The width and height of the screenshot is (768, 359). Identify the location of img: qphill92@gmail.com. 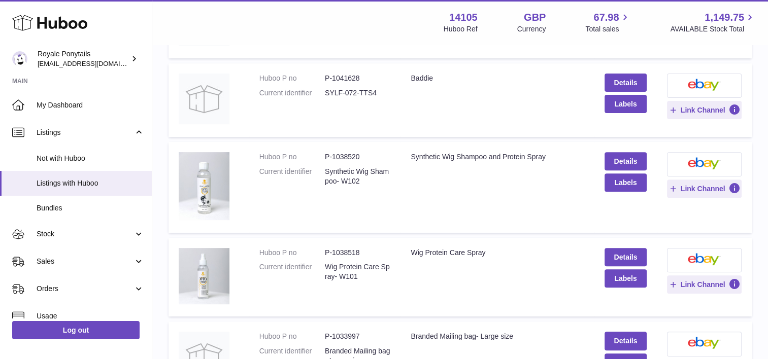
(20, 59).